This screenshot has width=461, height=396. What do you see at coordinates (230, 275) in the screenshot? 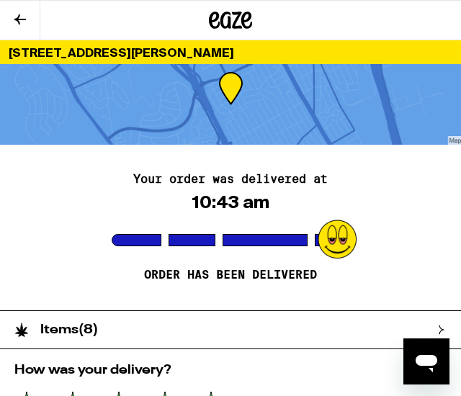
I see `p: Order has been delivered` at bounding box center [230, 275].